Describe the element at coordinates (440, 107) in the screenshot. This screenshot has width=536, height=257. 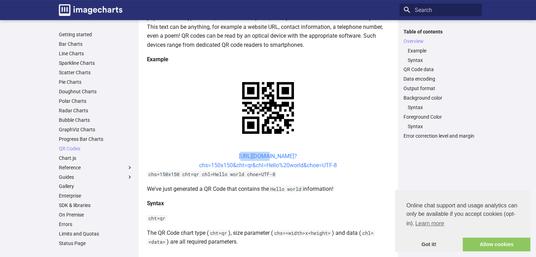
I see `nav: Background color` at that location.